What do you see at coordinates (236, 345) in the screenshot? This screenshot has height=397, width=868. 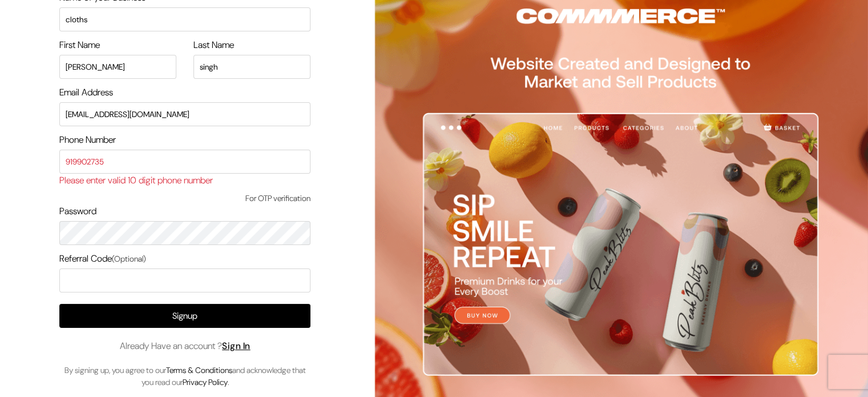 I see `a: Sign In` at bounding box center [236, 345].